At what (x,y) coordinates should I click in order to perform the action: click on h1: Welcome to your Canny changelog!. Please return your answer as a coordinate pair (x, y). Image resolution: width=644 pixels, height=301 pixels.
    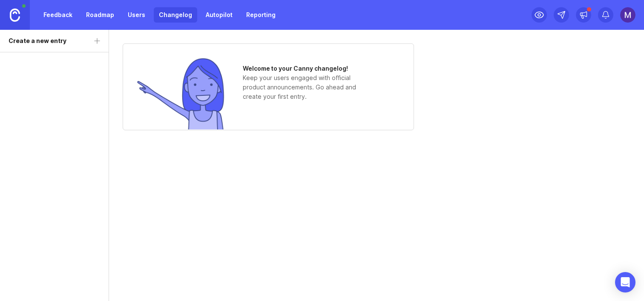
    Looking at the image, I should click on (307, 69).